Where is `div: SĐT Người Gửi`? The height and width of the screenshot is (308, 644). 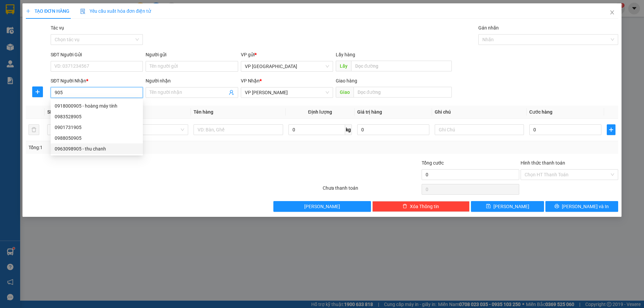 div: SĐT Người Gửi is located at coordinates (97, 54).